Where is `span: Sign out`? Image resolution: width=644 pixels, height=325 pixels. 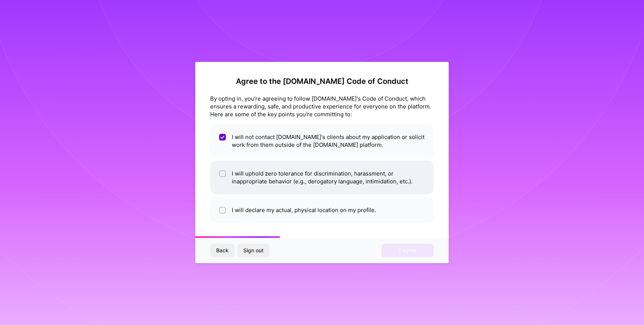 span: Sign out is located at coordinates (254, 250).